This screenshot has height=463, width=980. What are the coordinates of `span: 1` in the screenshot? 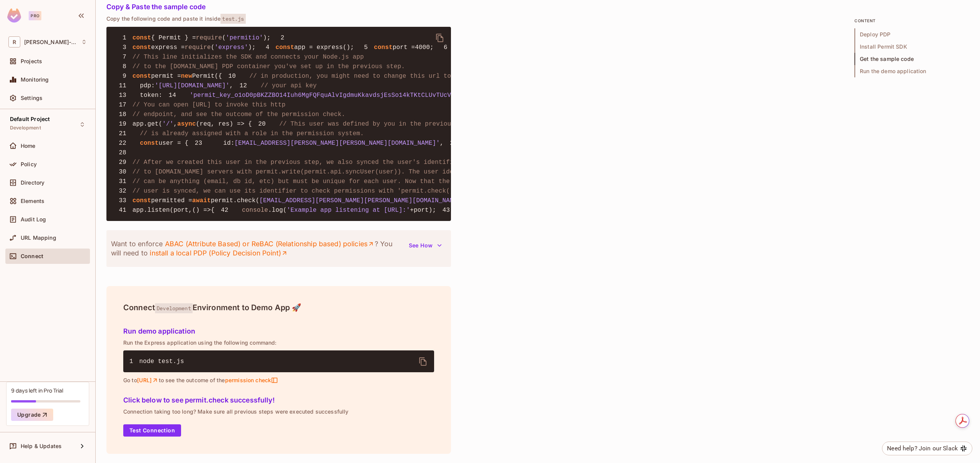 It's located at (122, 38).